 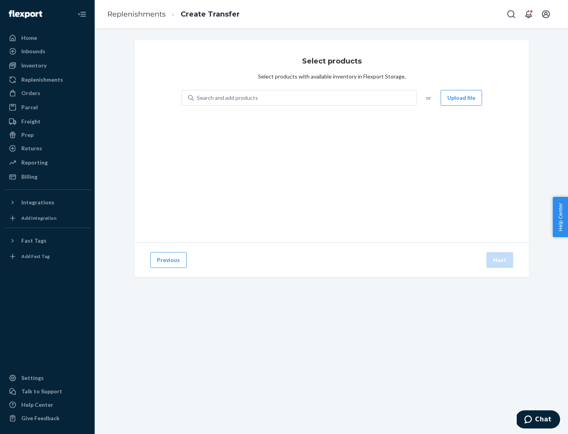 What do you see at coordinates (40, 418) in the screenshot?
I see `div: Give Feedback` at bounding box center [40, 418].